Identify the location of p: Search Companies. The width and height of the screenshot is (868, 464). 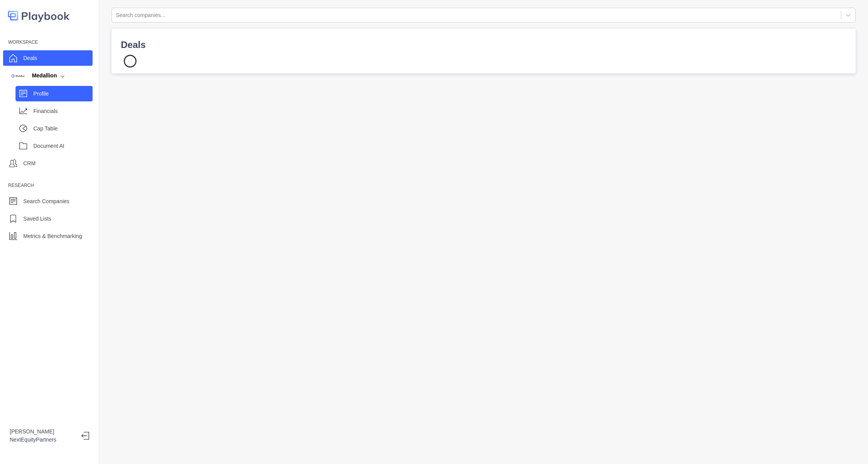
(46, 201).